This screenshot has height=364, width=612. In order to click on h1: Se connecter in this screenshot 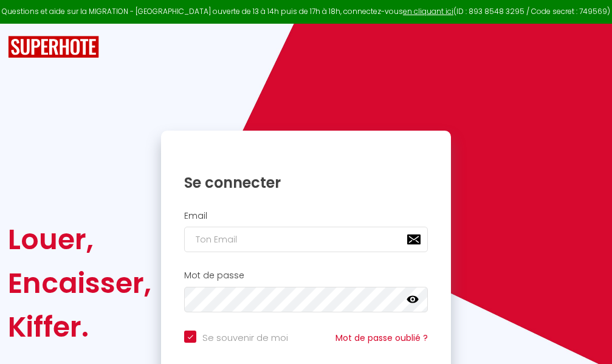, I will do `click(305, 182)`.